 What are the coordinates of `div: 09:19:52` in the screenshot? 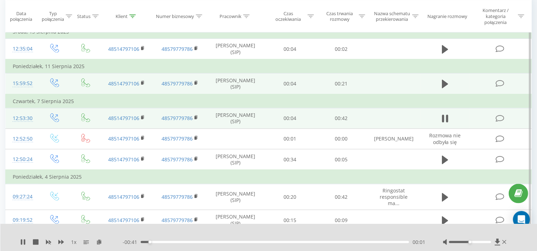 It's located at (22, 220).